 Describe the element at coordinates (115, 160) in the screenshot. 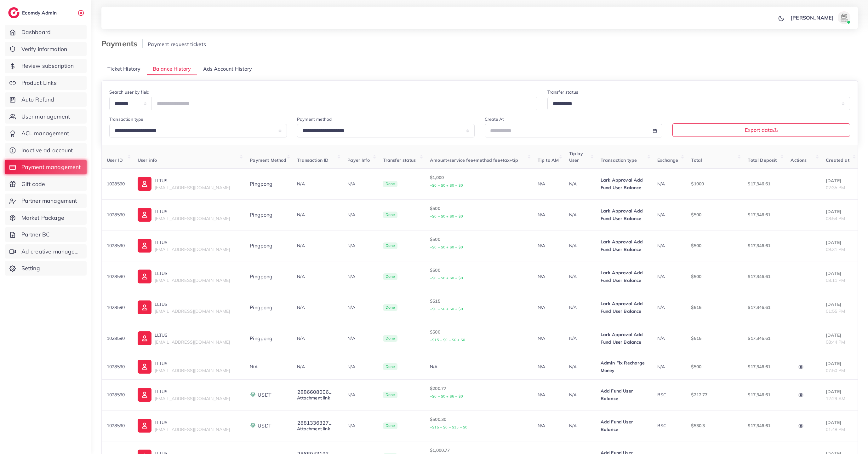

I see `span: User ID` at that location.